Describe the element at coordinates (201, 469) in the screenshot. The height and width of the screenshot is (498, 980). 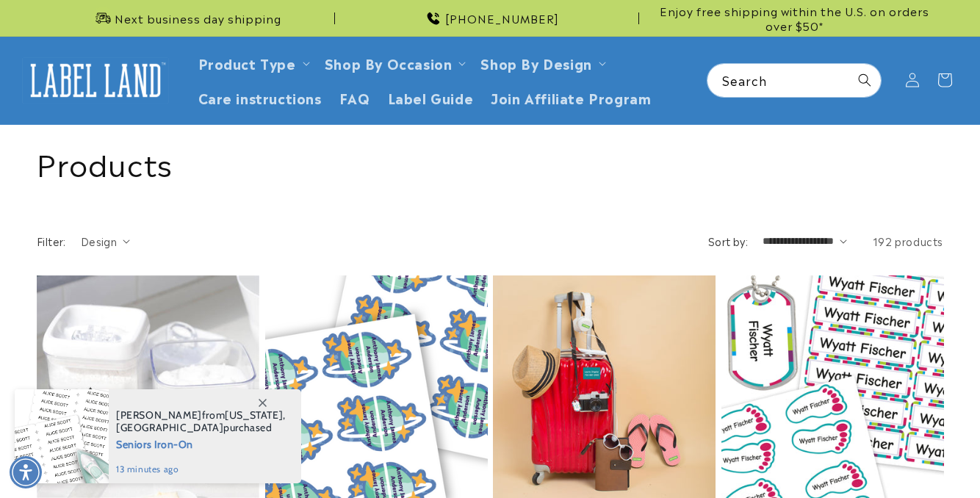
I see `span: 13 minutes ago` at that location.